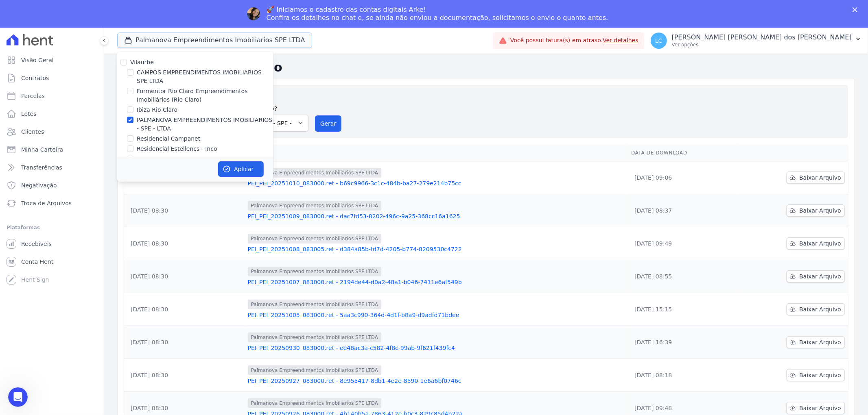  I want to click on button: Gerar, so click(329, 123).